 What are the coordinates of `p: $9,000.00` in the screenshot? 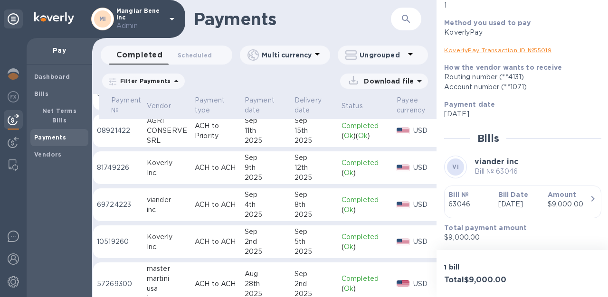 It's located at (518, 237).